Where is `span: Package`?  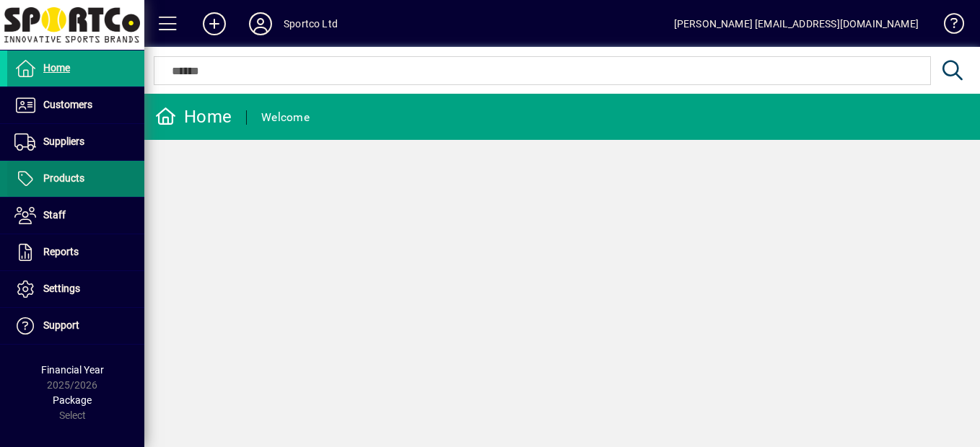 span: Package is located at coordinates (72, 400).